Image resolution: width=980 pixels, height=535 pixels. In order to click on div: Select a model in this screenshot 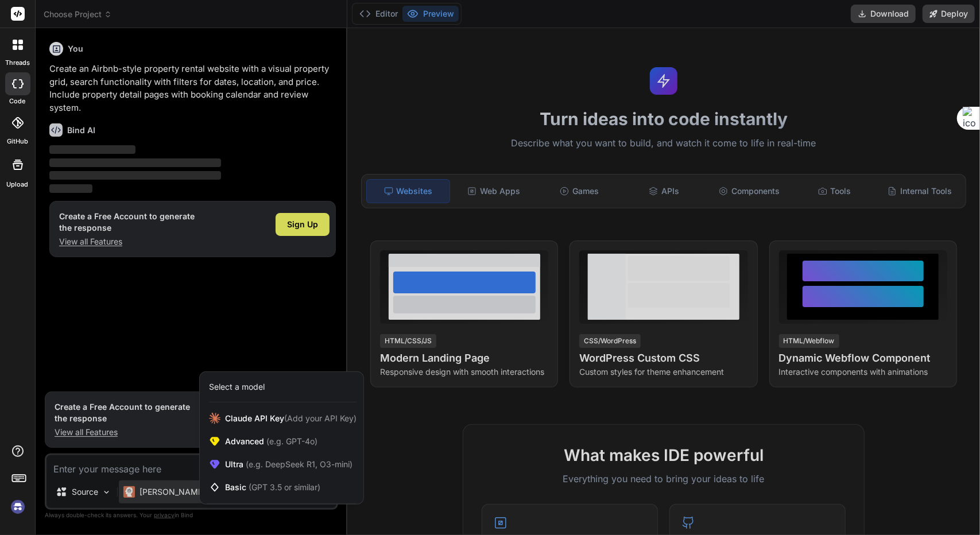, I will do `click(236, 387)`.